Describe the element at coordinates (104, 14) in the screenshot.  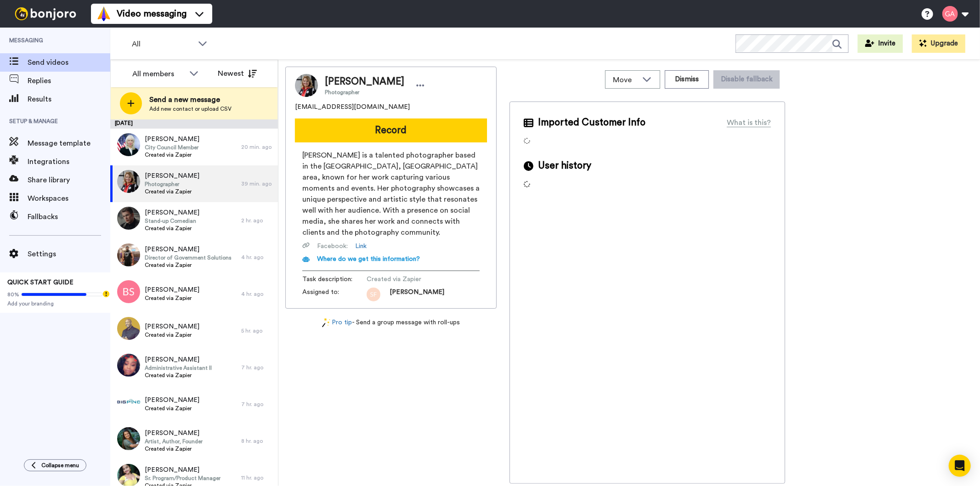
I see `img: vm-color.svg` at that location.